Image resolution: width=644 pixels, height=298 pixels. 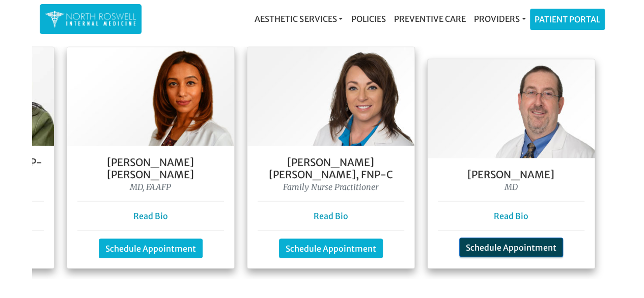 What do you see at coordinates (499, 19) in the screenshot?
I see `a: Providers` at bounding box center [499, 19].